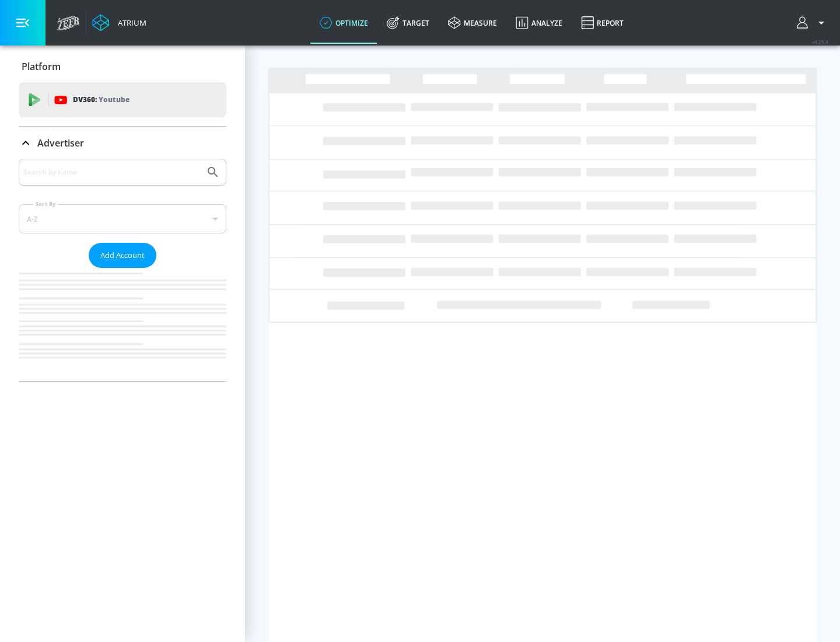 This screenshot has width=840, height=642. I want to click on p: DV360:, so click(100, 100).